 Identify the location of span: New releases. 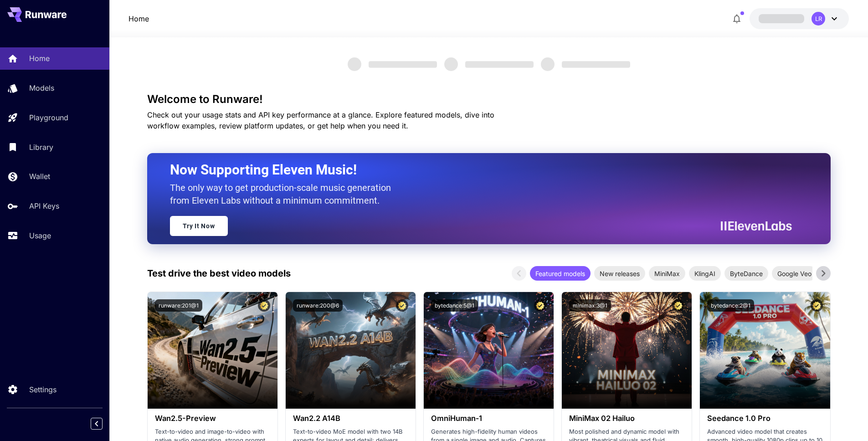
(620, 274).